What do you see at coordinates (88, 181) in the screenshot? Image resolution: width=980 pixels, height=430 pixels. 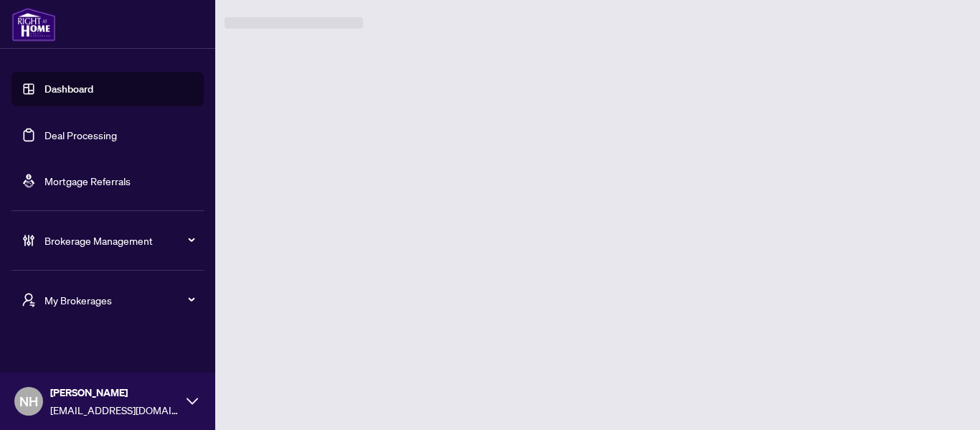 I see `a: Mortgage Referrals` at bounding box center [88, 181].